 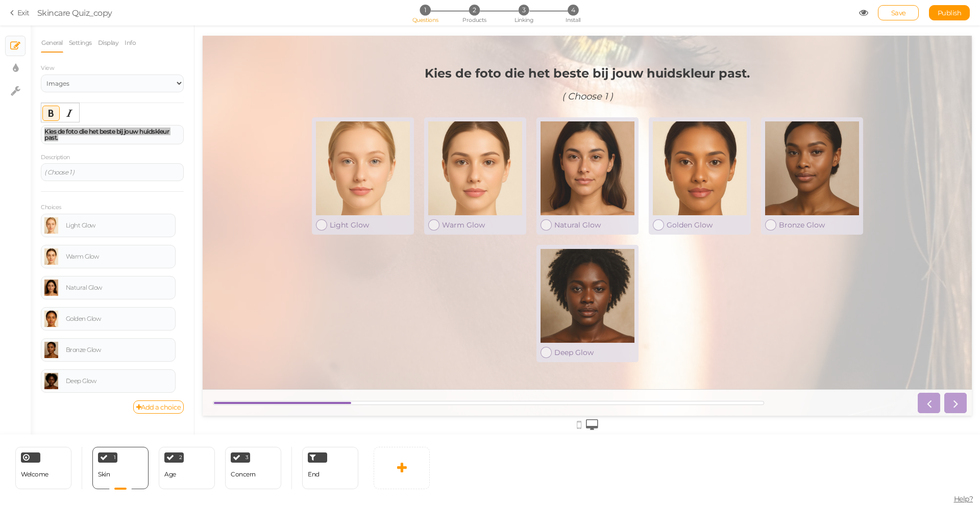 What do you see at coordinates (523, 20) in the screenshot?
I see `span: Linking` at bounding box center [523, 20].